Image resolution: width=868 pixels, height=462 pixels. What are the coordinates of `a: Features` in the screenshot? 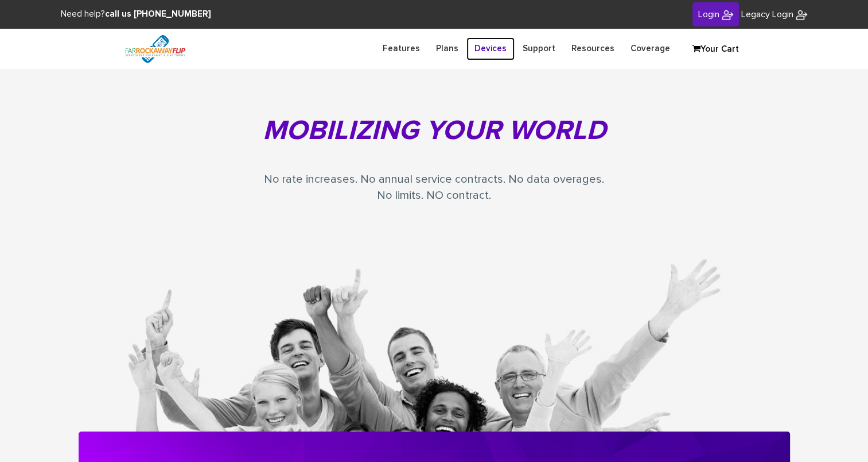 It's located at (402, 49).